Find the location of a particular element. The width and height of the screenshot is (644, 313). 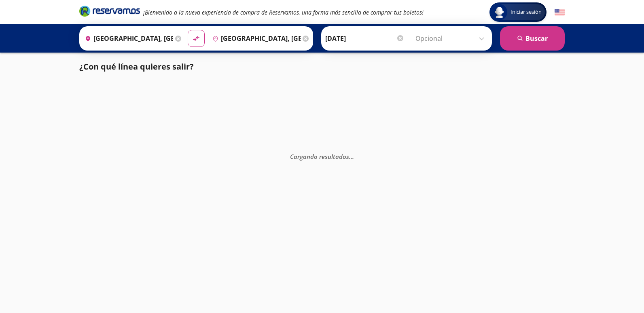

button: Buscar is located at coordinates (532, 39).